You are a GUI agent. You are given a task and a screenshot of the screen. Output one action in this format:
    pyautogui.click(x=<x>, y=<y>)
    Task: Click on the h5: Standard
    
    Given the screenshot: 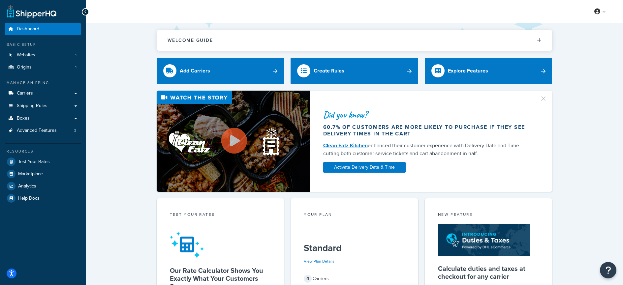 What is the action you would take?
    pyautogui.click(x=354, y=248)
    